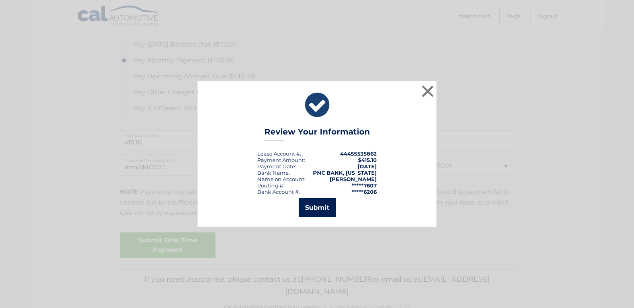 The width and height of the screenshot is (634, 308). Describe the element at coordinates (273, 173) in the screenshot. I see `div: Bank Name:` at that location.